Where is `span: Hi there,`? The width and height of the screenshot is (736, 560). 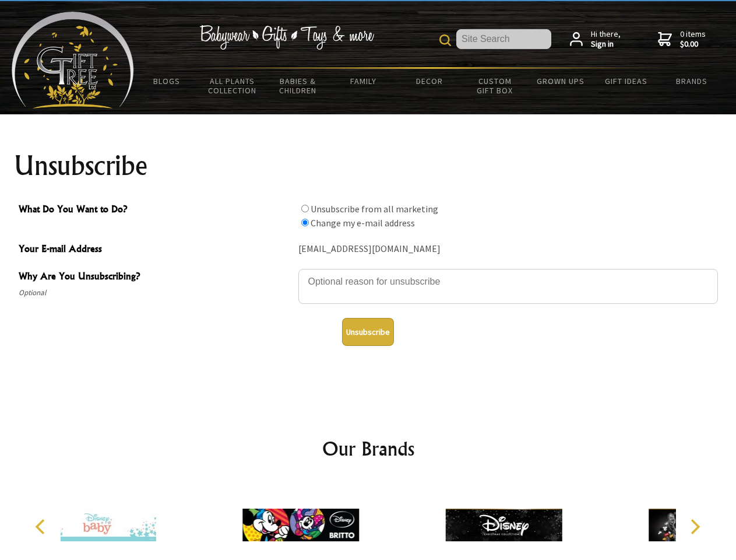
span: Hi there, is located at coordinates (605, 39).